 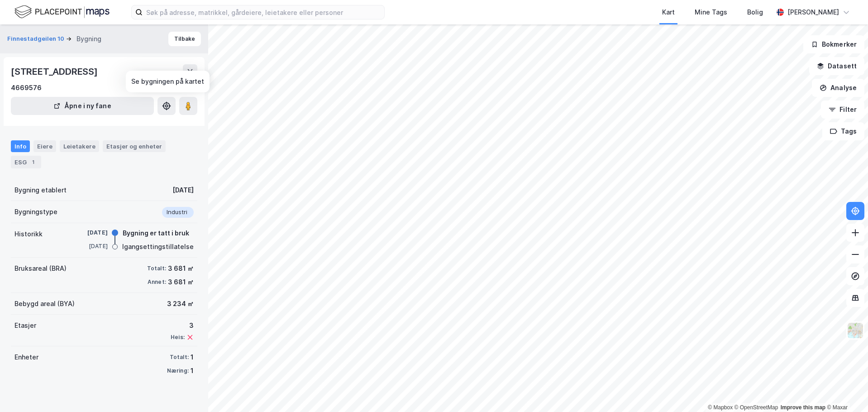 What do you see at coordinates (178, 371) in the screenshot?
I see `div: Næring:` at bounding box center [178, 371].